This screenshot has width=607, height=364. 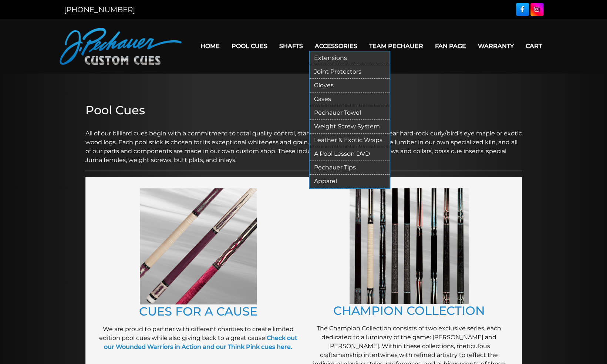 I want to click on a: Gloves, so click(x=350, y=85).